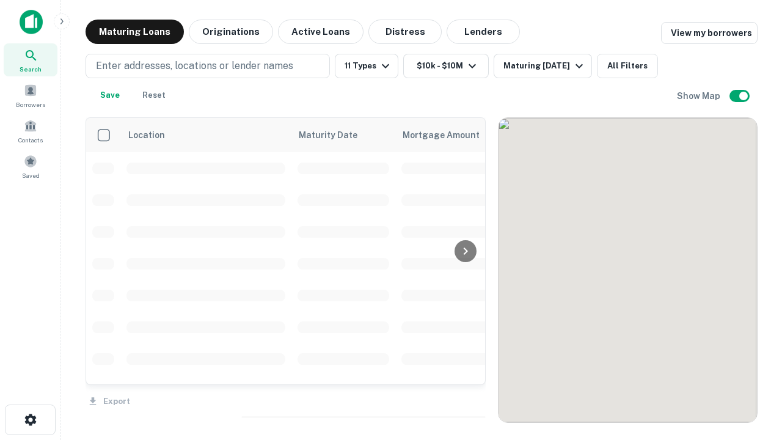 The image size is (782, 440). What do you see at coordinates (31, 131) in the screenshot?
I see `div: Contacts` at bounding box center [31, 131].